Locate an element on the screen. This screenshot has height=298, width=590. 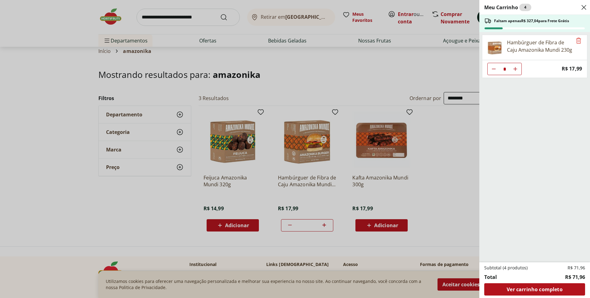
span: Subtotal (4 produtos) is located at coordinates (506, 268).